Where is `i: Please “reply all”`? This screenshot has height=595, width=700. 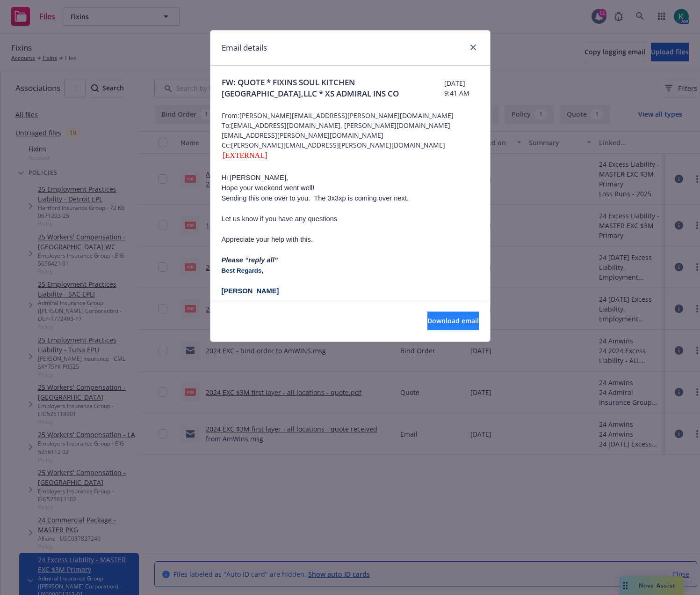
i: Please “reply all” is located at coordinates (250, 260).